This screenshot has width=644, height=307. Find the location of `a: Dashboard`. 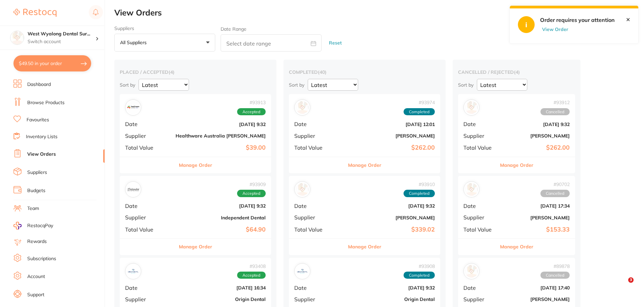

a: Dashboard is located at coordinates (39, 85).